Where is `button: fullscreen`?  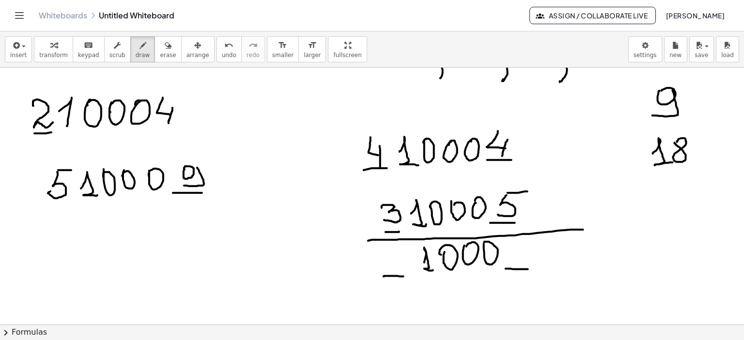
button: fullscreen is located at coordinates (347, 49).